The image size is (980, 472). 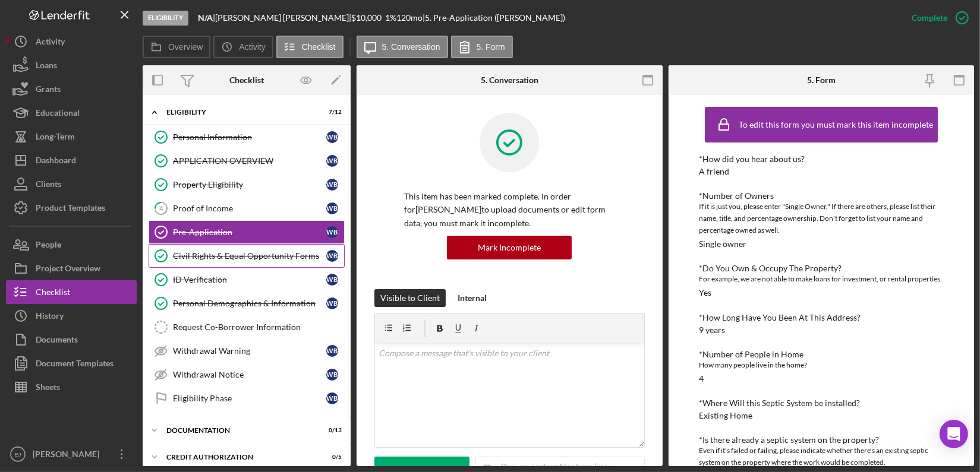 I want to click on div: Request Co-Borrower Information, so click(x=258, y=327).